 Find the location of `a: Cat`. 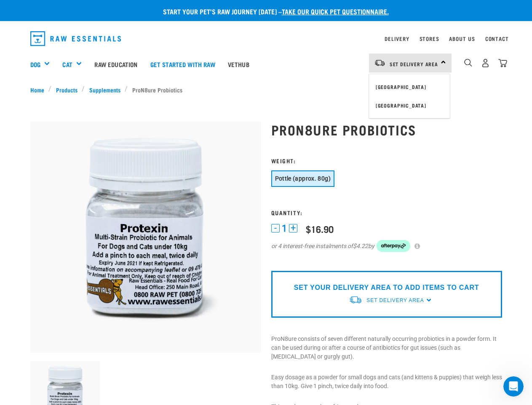

a: Cat is located at coordinates (67, 64).